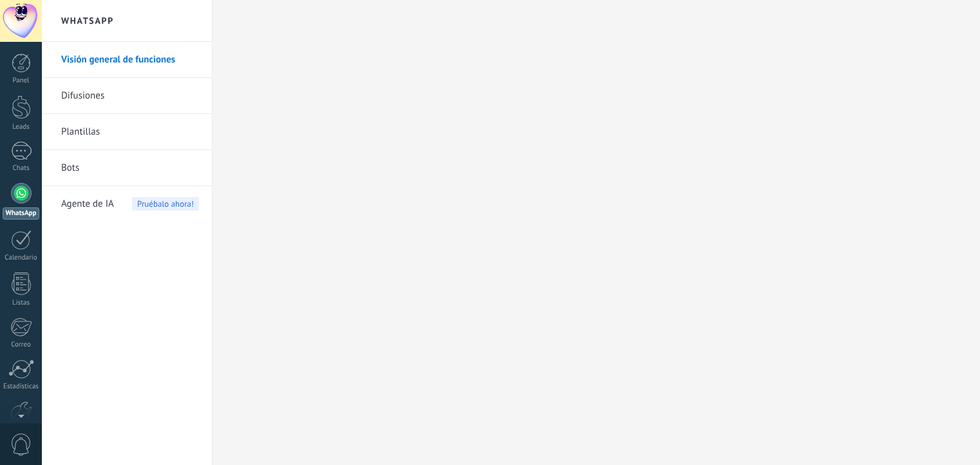 The image size is (980, 465). Describe the element at coordinates (21, 257) in the screenshot. I see `div: Calendario` at that location.